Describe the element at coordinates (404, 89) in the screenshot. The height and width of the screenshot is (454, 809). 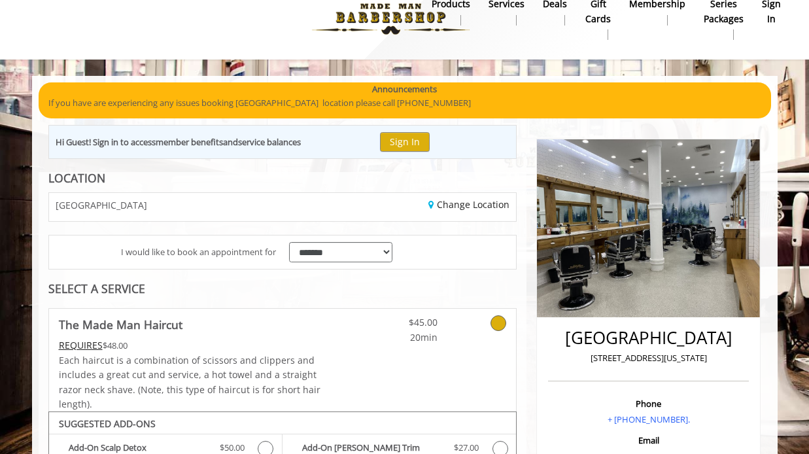
I see `b: Announcements` at that location.